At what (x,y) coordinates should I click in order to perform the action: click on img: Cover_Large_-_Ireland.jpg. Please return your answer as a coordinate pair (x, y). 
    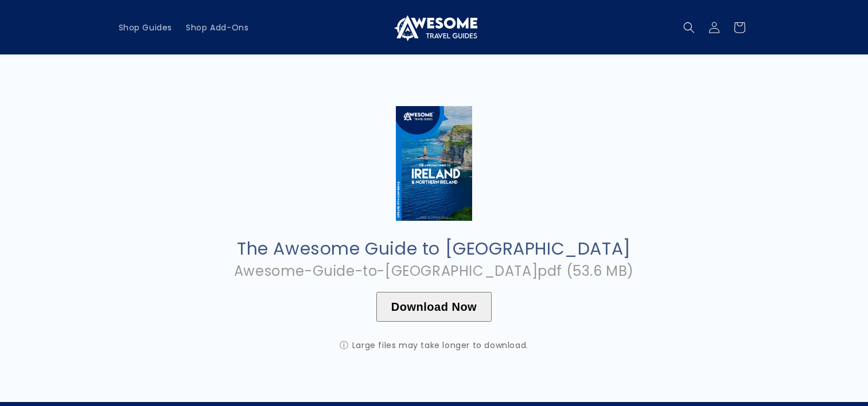
    Looking at the image, I should click on (434, 163).